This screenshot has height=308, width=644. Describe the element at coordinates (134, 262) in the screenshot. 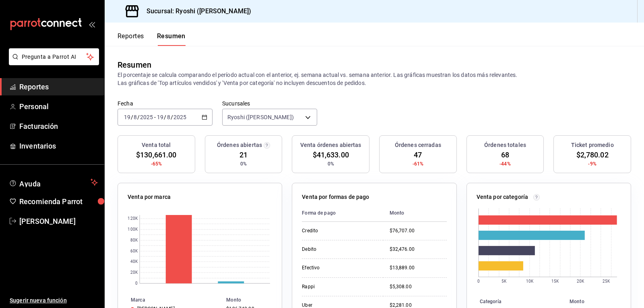

I see `text: 40K` at that location.